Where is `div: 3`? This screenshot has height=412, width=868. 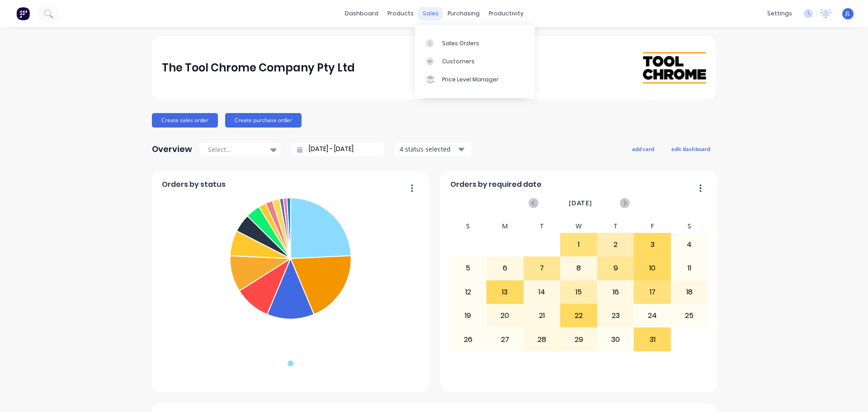 div: 3 is located at coordinates (652, 244).